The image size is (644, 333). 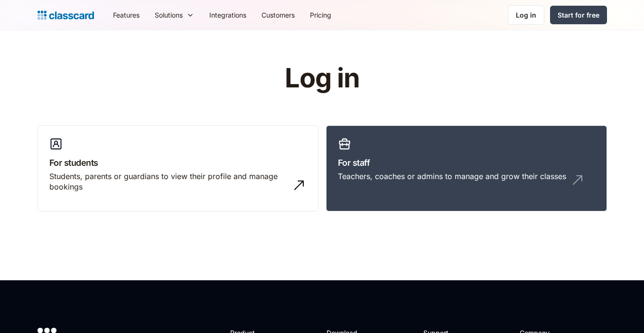 What do you see at coordinates (126, 15) in the screenshot?
I see `a: Features` at bounding box center [126, 15].